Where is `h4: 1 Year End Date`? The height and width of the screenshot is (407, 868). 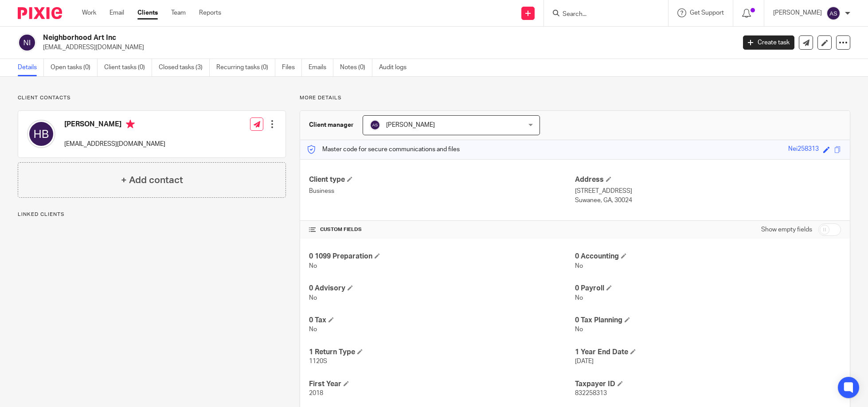
h4: 1 Year End Date is located at coordinates (708, 352).